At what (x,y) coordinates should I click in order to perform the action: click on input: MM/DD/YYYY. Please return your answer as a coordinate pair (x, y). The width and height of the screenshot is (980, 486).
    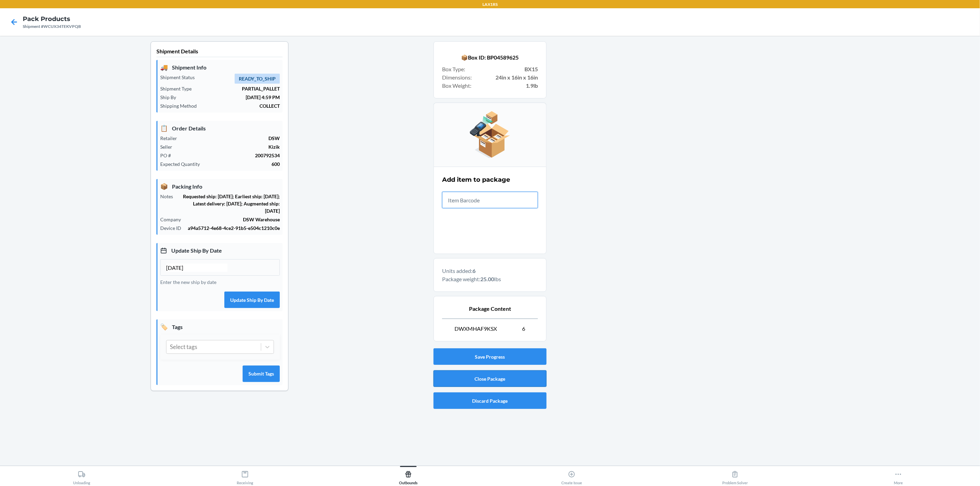
    Looking at the image, I should click on (197, 268).